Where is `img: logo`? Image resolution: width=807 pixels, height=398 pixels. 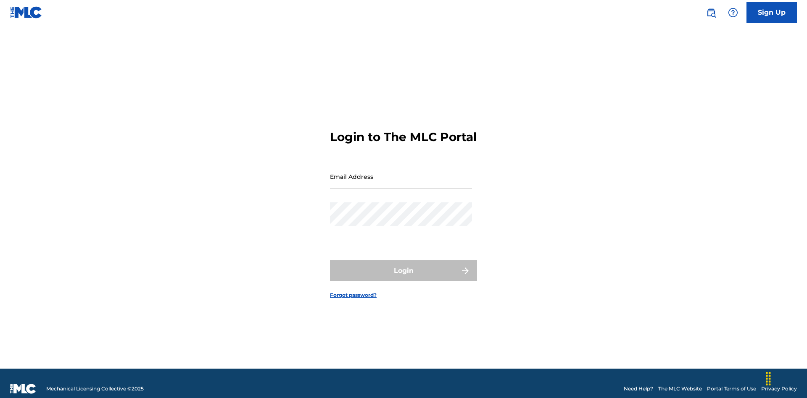 img: logo is located at coordinates (23, 389).